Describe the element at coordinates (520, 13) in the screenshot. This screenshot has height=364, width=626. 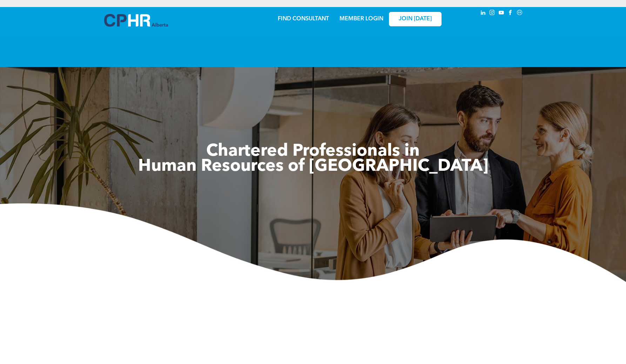
I see `a: Social network` at that location.